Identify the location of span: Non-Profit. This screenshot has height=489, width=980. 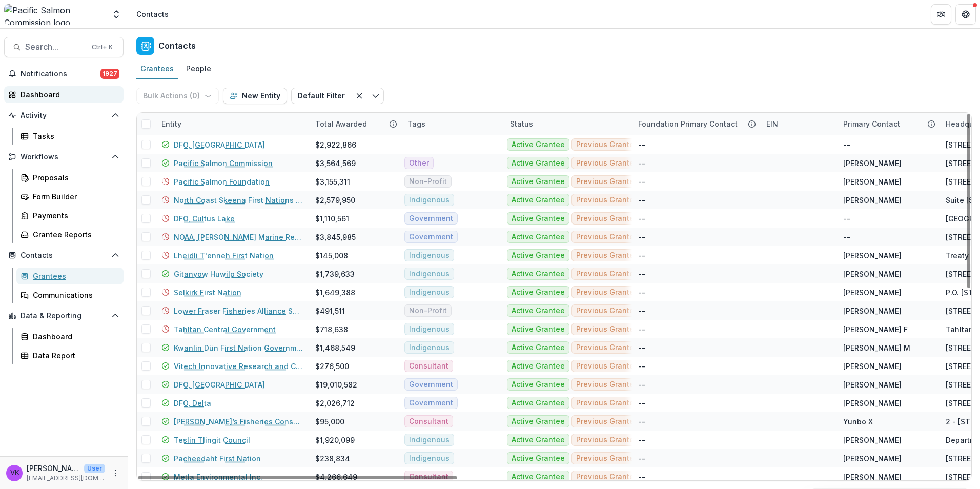
(428, 181).